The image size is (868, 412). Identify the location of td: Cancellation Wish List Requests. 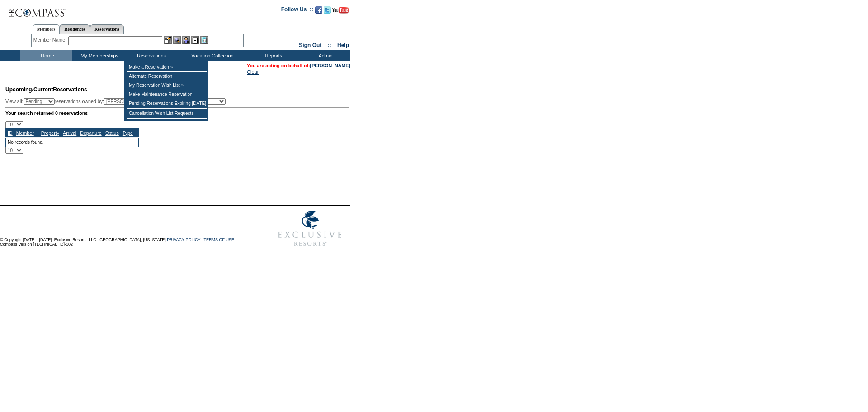
(166, 113).